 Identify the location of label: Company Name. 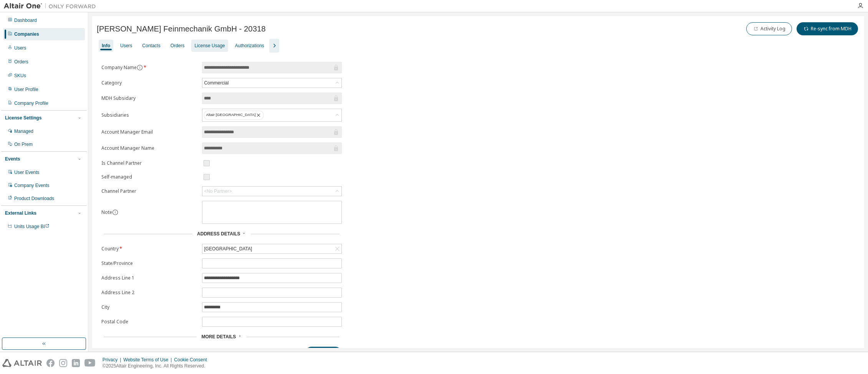
(149, 67).